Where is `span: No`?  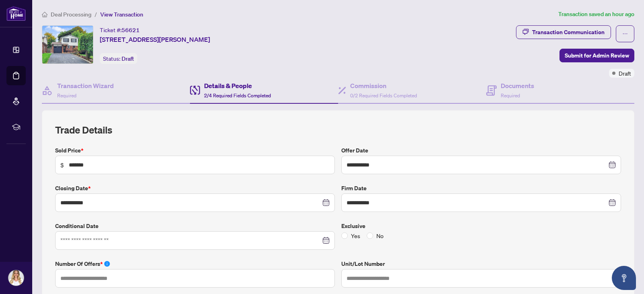
span: No is located at coordinates (380, 236).